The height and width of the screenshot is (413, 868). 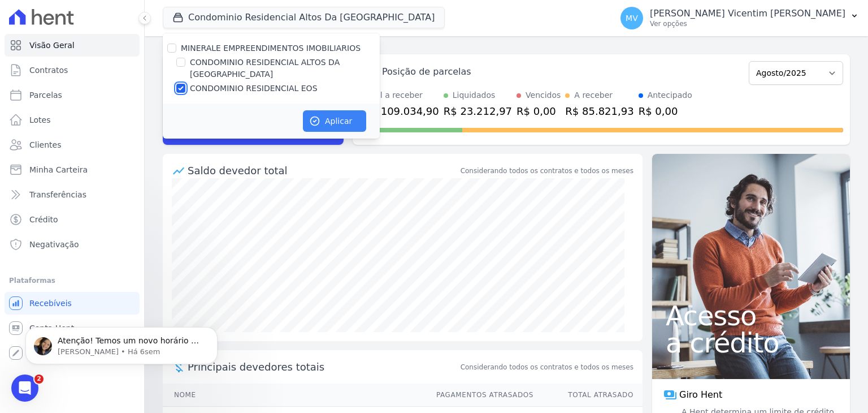 I want to click on div: Plataformas, so click(x=72, y=280).